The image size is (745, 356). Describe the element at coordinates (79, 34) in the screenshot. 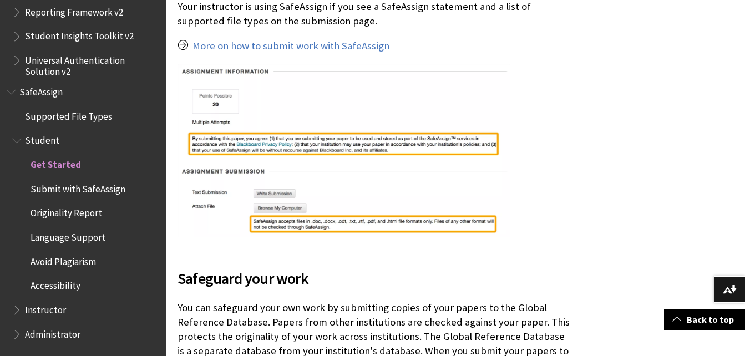

I see `span: Student Insights Toolkit v2` at that location.